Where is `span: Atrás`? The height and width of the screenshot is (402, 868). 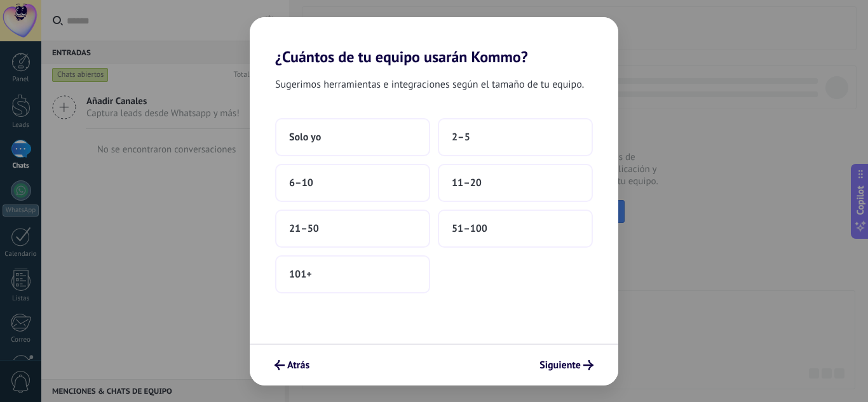 span: Atrás is located at coordinates (298, 365).